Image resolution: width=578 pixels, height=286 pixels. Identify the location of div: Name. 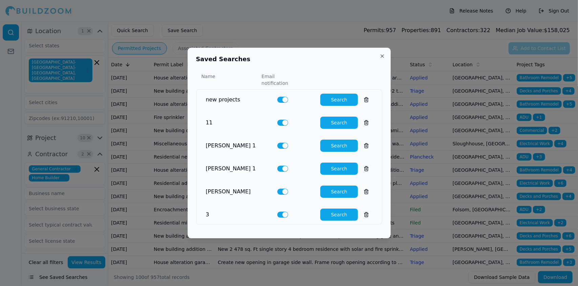
(229, 80).